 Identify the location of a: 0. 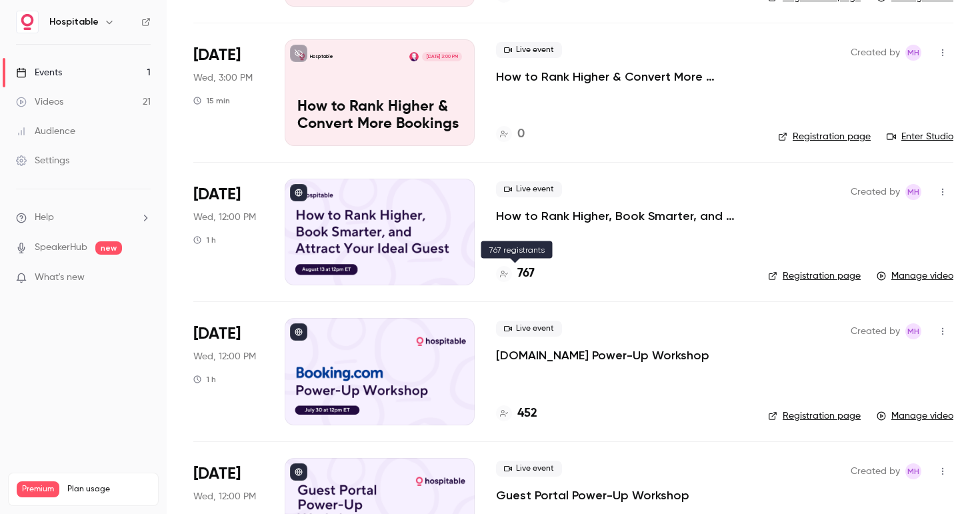
(510, 134).